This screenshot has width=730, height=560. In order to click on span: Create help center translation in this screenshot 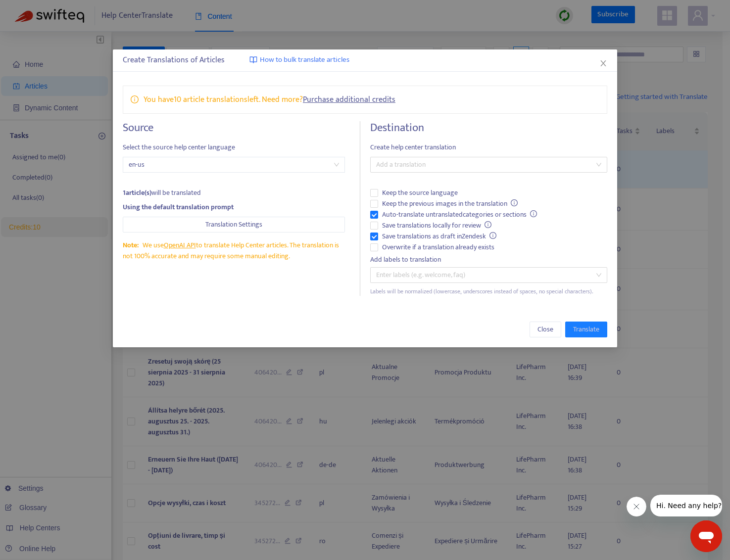, I will do `click(489, 147)`.